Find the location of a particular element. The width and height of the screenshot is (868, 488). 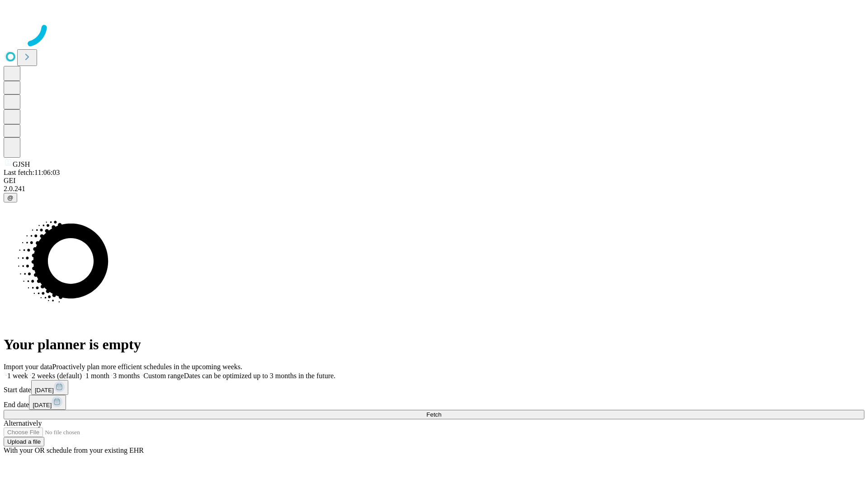

span: Fetch is located at coordinates (434, 415).